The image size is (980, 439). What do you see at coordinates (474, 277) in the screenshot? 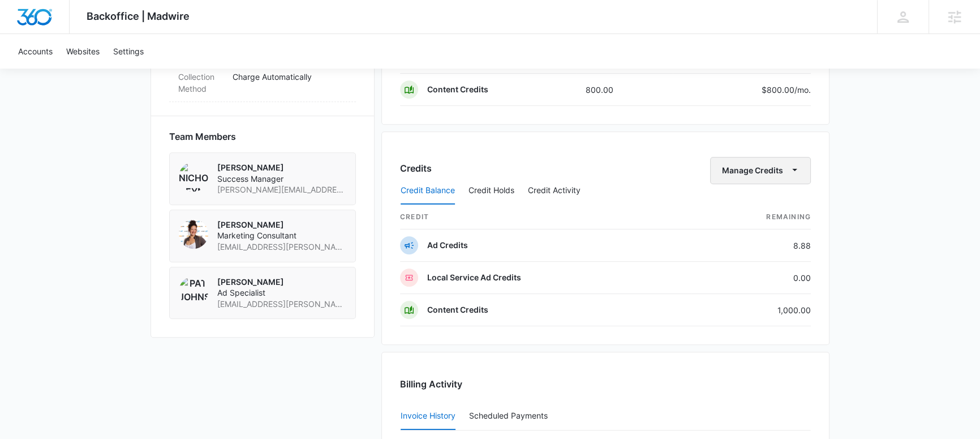
I see `p: Local Service Ad Credits` at bounding box center [474, 277].